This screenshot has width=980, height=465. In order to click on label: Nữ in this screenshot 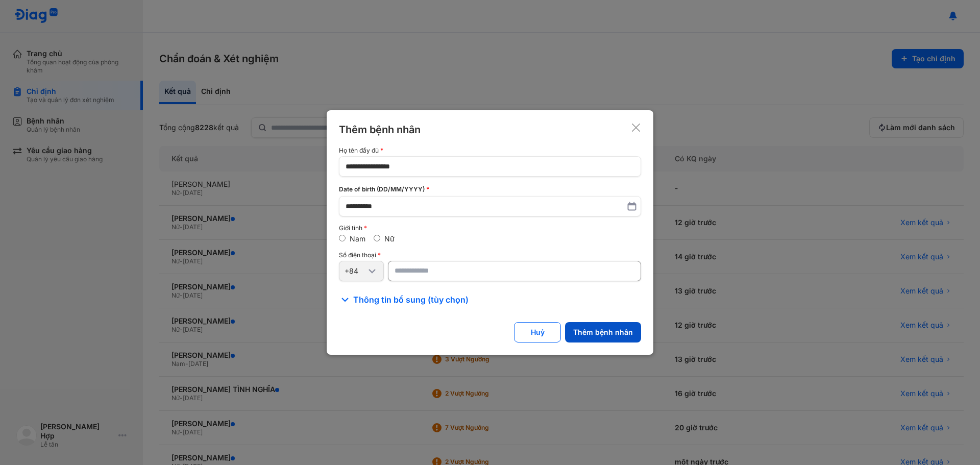, I will do `click(390, 238)`.